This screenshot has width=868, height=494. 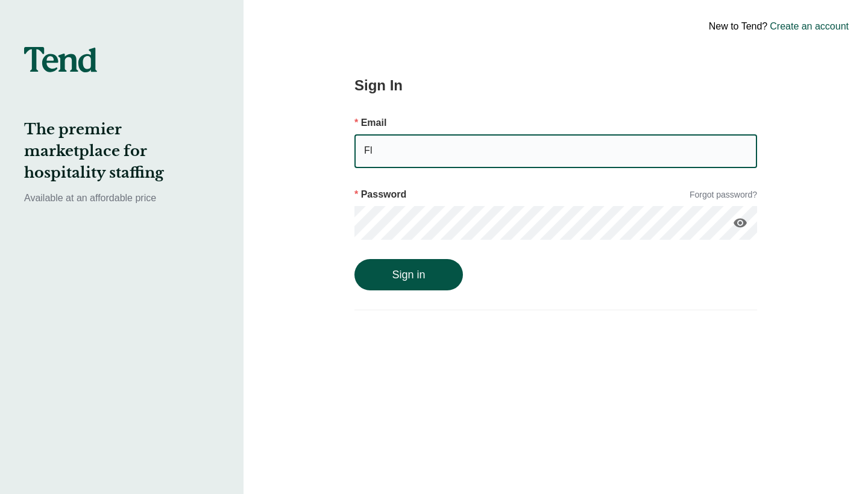 What do you see at coordinates (810, 27) in the screenshot?
I see `a: Create an account` at bounding box center [810, 27].